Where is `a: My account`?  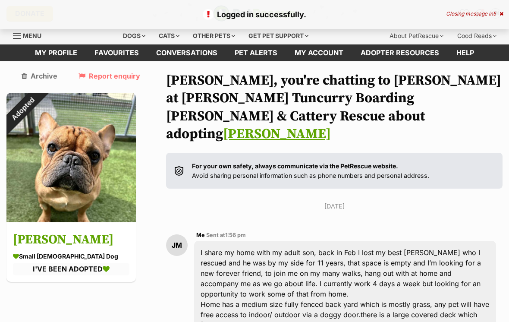 a: My account is located at coordinates (319, 53).